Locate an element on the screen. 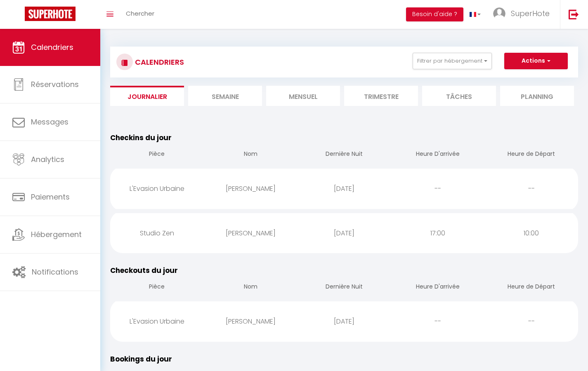 The image size is (588, 371). span: Analytics is located at coordinates (47, 159).